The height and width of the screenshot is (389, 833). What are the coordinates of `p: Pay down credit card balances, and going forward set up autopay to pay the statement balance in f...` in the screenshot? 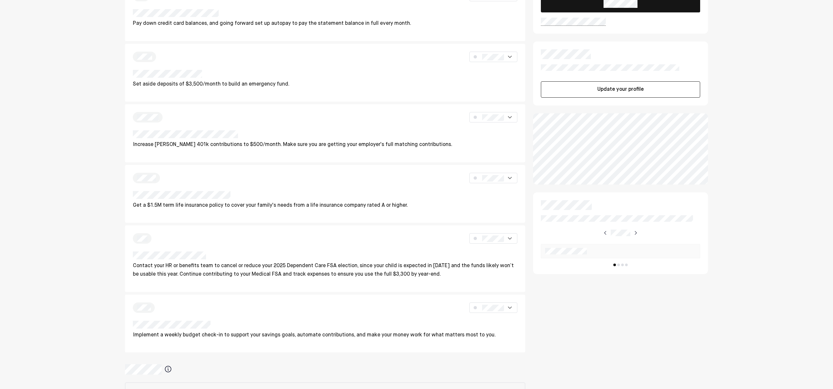 It's located at (272, 24).